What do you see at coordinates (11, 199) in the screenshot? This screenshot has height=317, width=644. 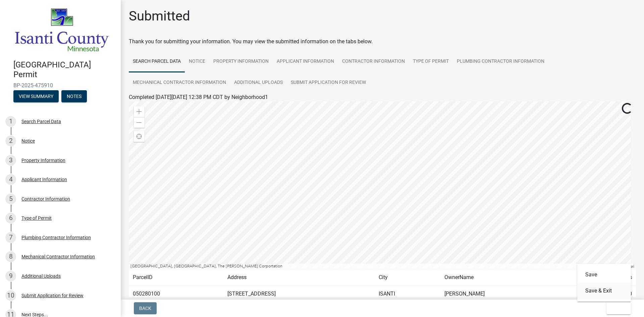 I see `div: 5` at bounding box center [11, 199].